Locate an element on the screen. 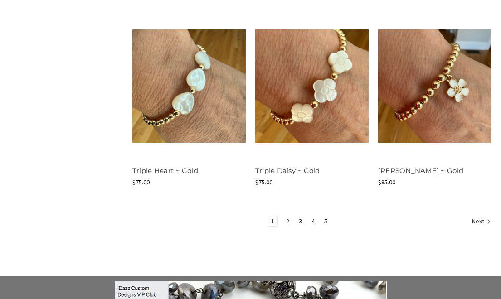 This screenshot has height=299, width=501. a: Page 1 of 5 is located at coordinates (272, 221).